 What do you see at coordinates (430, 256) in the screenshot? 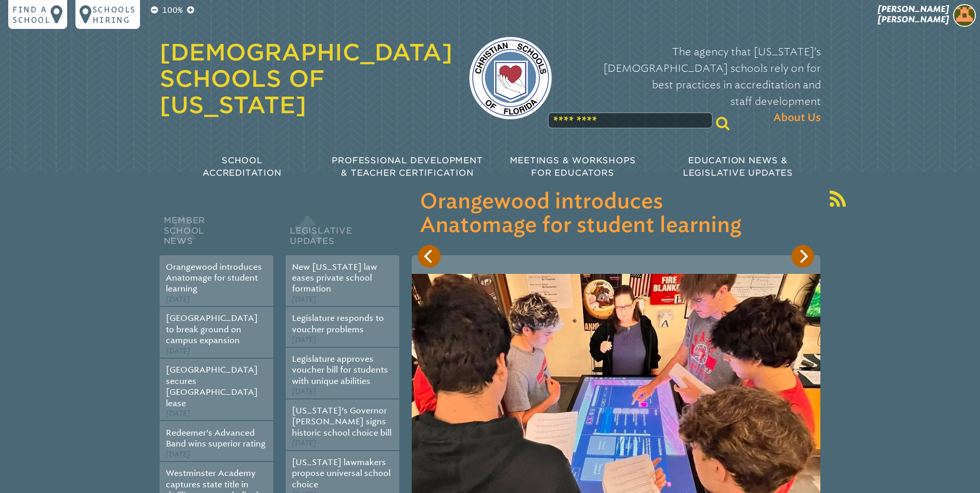
I see `button: Previous` at bounding box center [430, 256].